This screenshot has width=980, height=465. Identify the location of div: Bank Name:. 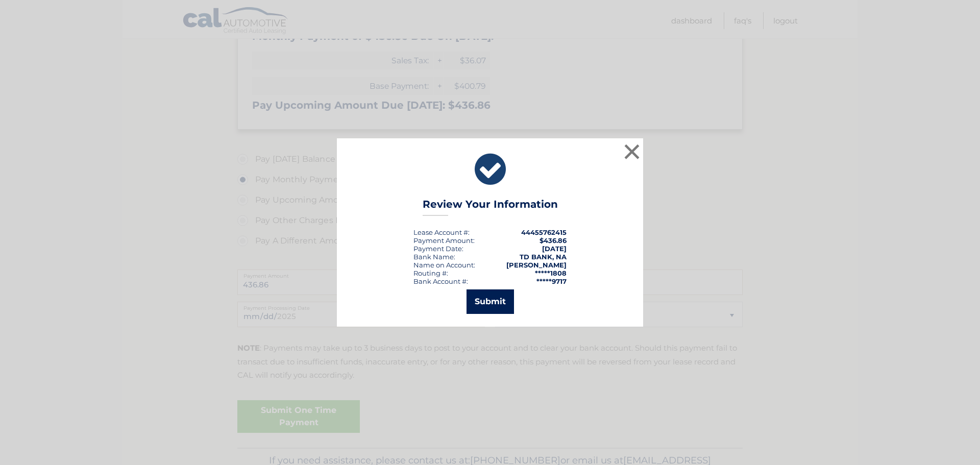
(435, 257).